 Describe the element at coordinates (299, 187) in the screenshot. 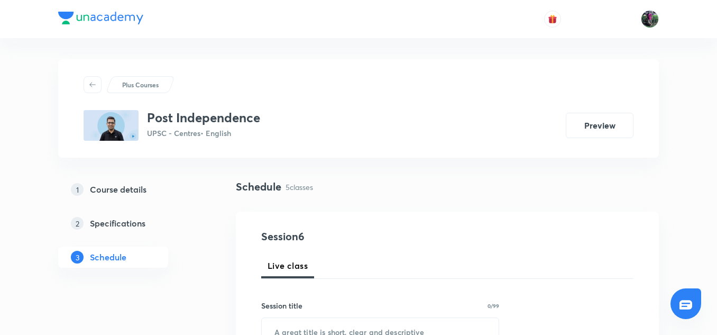

I see `p: 5 classes` at that location.